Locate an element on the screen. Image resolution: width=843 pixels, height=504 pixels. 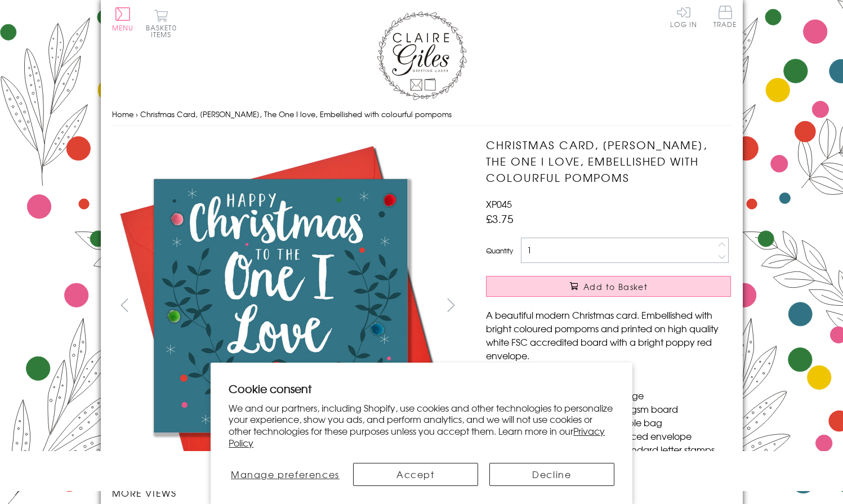
button: Decline is located at coordinates (551, 474).